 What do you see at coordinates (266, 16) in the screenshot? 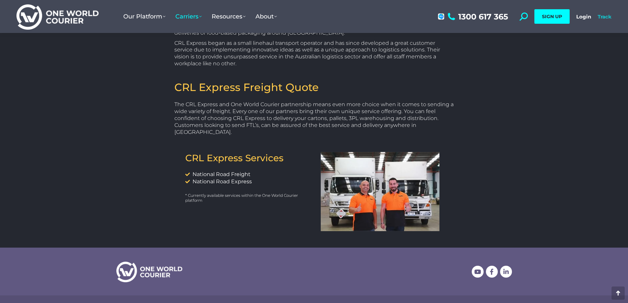
I see `span: About` at bounding box center [266, 16].